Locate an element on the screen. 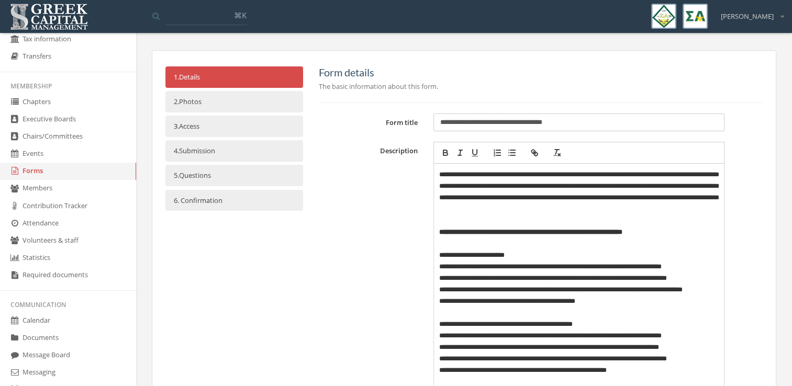  a: 6. Confirmation is located at coordinates (234, 200).